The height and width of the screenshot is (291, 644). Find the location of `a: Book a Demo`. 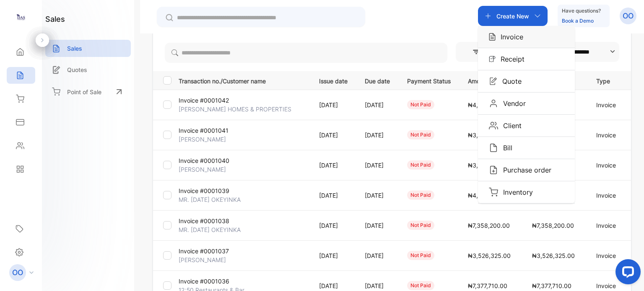

a: Book a Demo is located at coordinates (578, 20).